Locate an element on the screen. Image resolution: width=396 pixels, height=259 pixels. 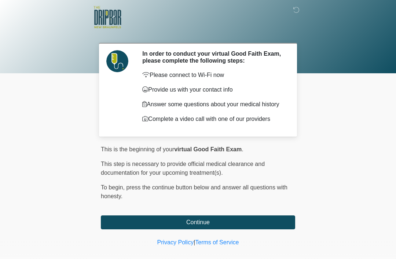
p: Please connect to Wi-Fi now is located at coordinates (213, 75).